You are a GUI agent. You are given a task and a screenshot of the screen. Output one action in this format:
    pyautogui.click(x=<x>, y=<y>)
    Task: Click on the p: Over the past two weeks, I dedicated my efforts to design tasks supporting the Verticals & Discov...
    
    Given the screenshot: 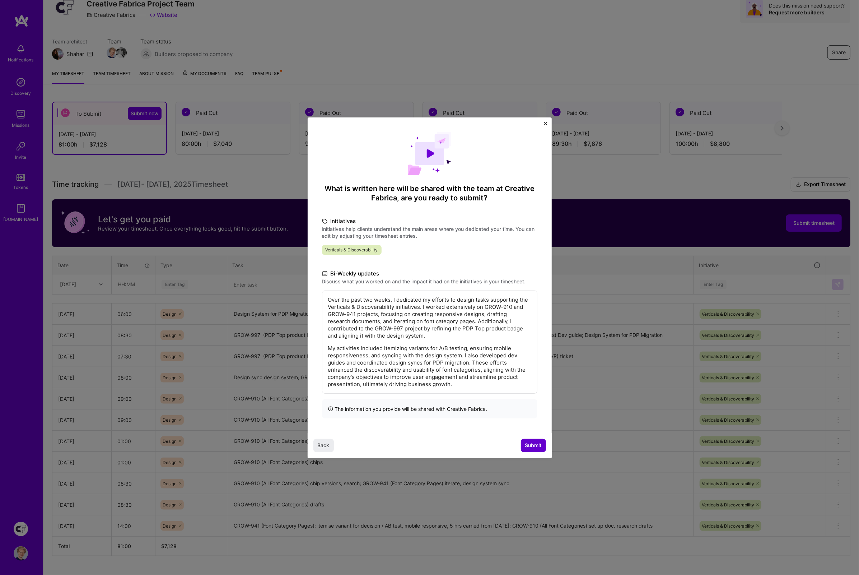 What is the action you would take?
    pyautogui.click(x=430, y=318)
    